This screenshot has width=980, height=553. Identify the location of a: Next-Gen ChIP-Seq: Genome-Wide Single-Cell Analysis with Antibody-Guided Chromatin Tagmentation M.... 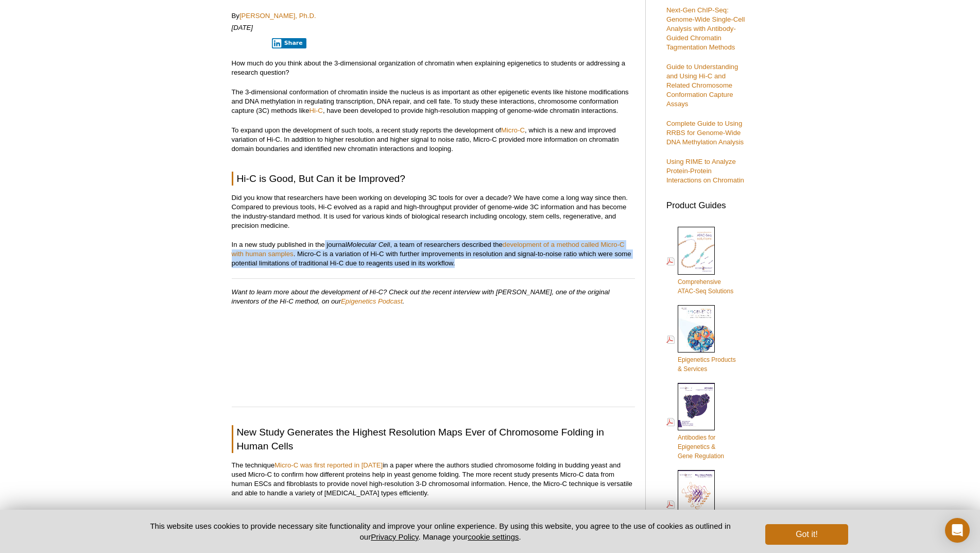
(706, 28).